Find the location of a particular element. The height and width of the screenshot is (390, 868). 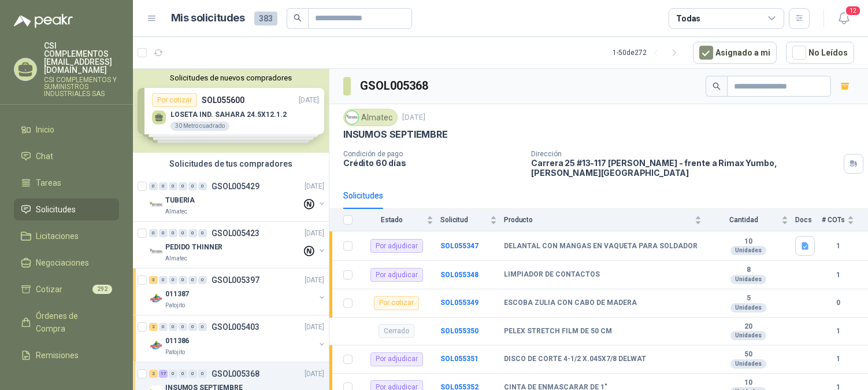

div: Por cotizar is located at coordinates (396, 303).